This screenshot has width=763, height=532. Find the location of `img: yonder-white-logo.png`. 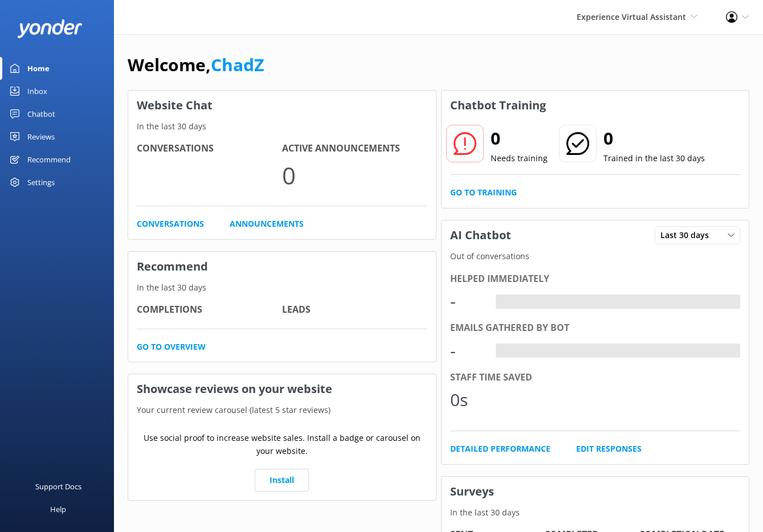

img: yonder-white-logo.png is located at coordinates (49, 28).